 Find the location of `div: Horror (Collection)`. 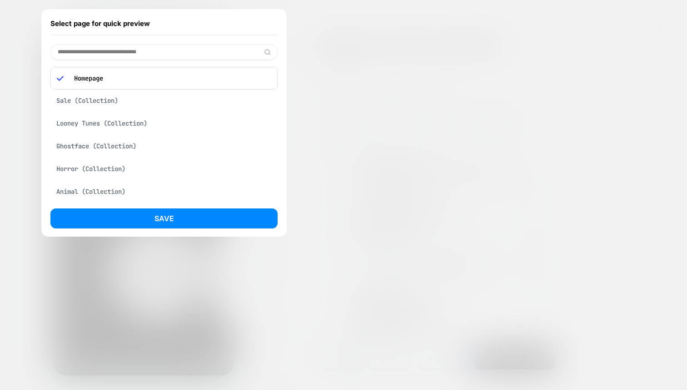

div: Horror (Collection) is located at coordinates (164, 169).